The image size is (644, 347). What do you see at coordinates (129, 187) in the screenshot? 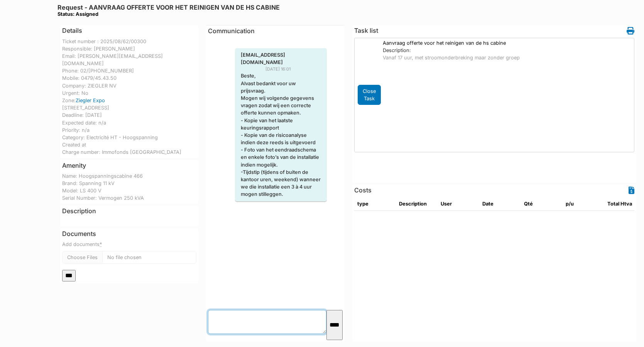
I see `div: Name: Hoogspanningscabine 466 Brand: Spanning 11 kV Model: LS 400 V Serial Number: Vermogen 250 kVA` at bounding box center [129, 187].